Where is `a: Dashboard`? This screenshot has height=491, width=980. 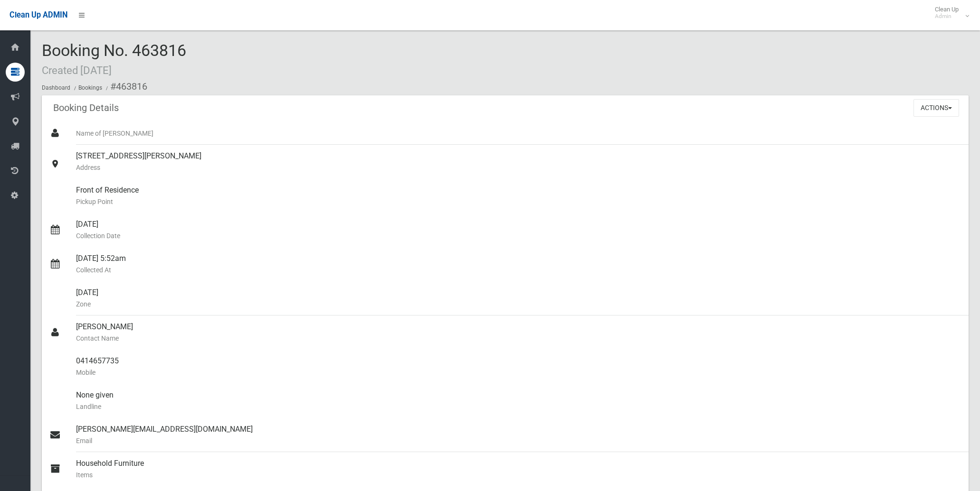
a: Dashboard is located at coordinates (56, 87).